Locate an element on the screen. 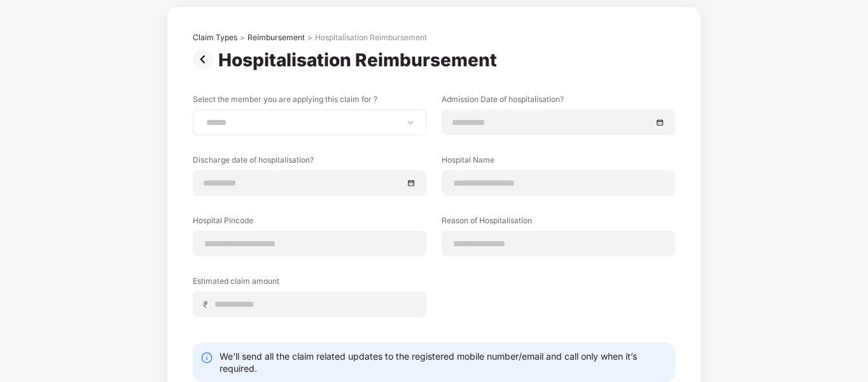 The image size is (868, 382). img: svg+xml;base64,PHN2ZyBpZD0iUHJldi0zMngzMiIgeG1sbnM9Imh0dHA6Ly93d3cudzMub3JnLzIwMDAvc3ZnIiB3aWR0aD... is located at coordinates (206, 59).